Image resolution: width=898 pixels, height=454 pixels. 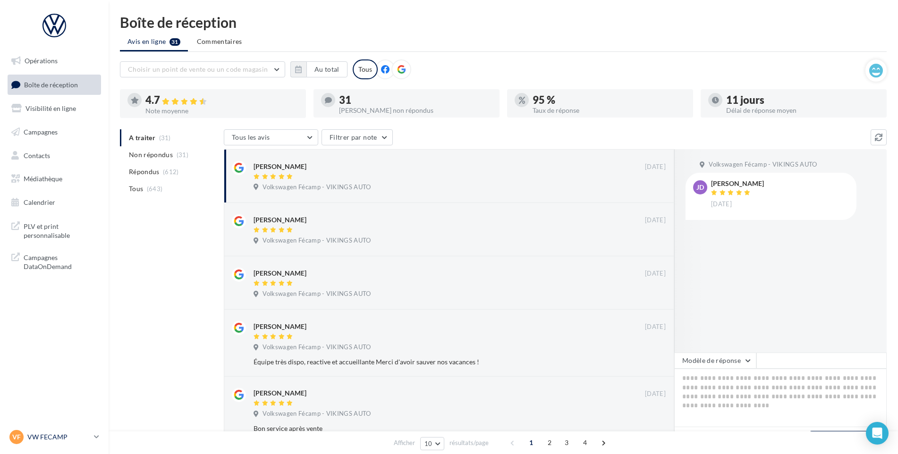 What do you see at coordinates (365, 69) in the screenshot?
I see `div: Tous` at bounding box center [365, 69].